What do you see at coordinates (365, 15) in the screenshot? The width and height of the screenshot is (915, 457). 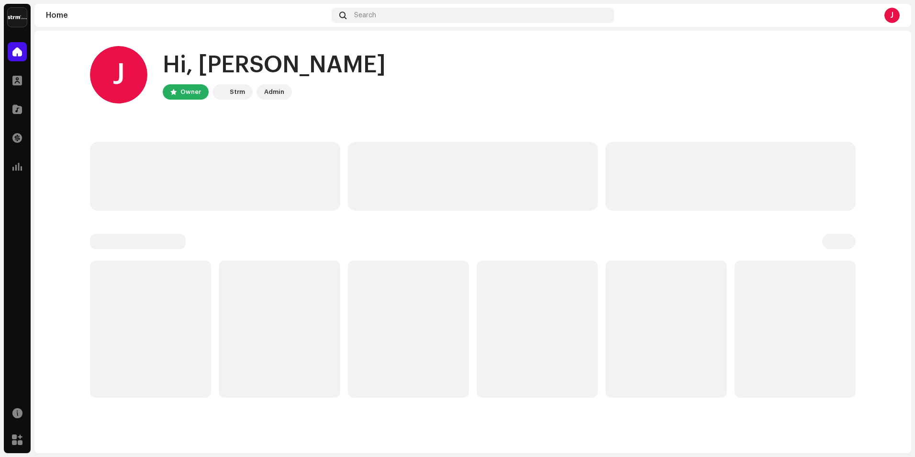 I see `span: Search` at bounding box center [365, 15].